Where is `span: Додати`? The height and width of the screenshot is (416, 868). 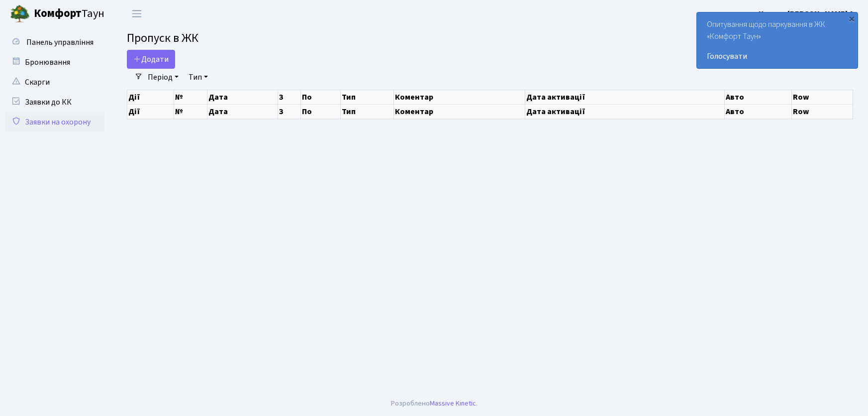 span: Додати is located at coordinates (150, 59).